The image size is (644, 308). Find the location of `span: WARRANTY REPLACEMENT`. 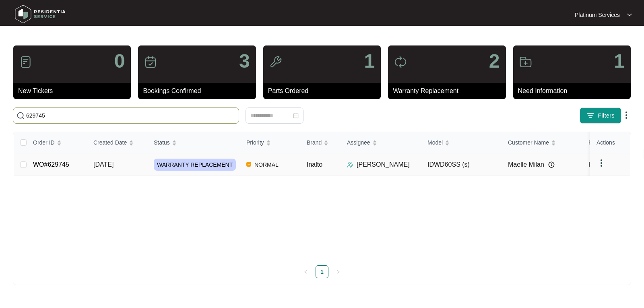

span: WARRANTY REPLACEMENT is located at coordinates (195, 164).